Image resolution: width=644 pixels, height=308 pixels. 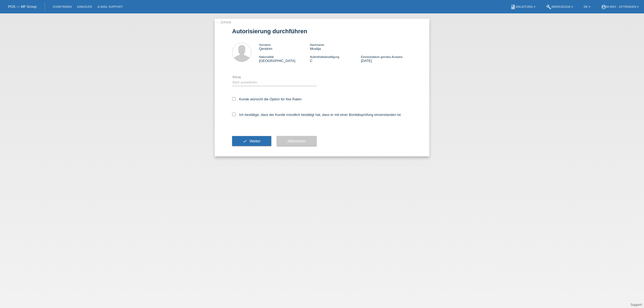 I want to click on div: C, so click(x=335, y=59).